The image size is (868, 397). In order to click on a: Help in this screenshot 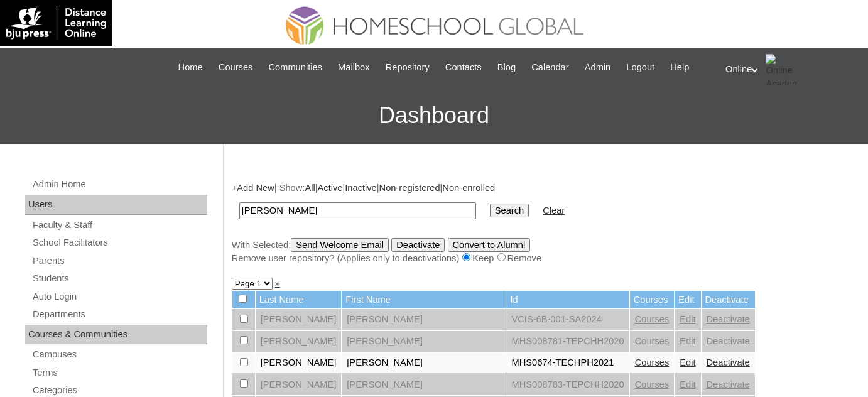, I will do `click(679, 67)`.